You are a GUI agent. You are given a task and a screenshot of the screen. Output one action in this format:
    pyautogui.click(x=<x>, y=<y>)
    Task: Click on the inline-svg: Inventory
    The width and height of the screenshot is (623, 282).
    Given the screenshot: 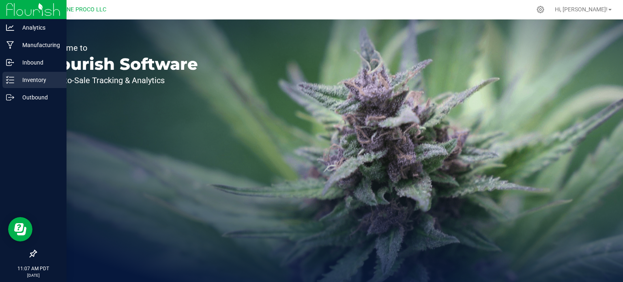 What is the action you would take?
    pyautogui.click(x=10, y=80)
    